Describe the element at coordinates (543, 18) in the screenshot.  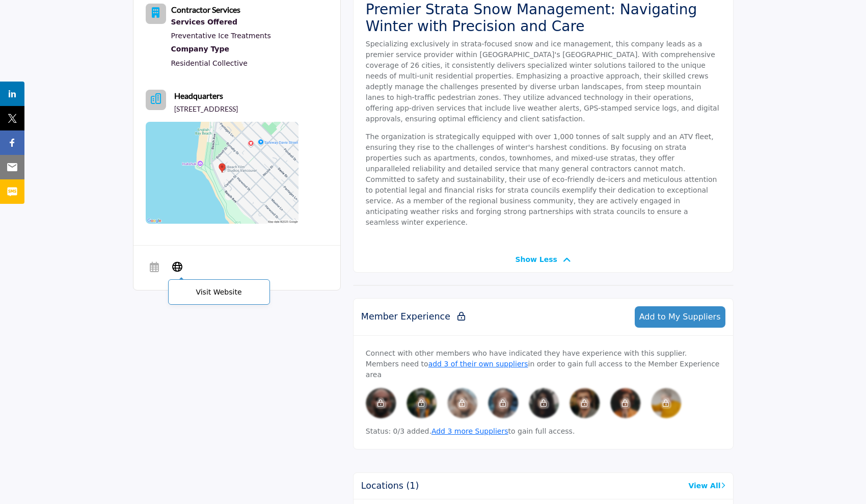
I see `h2: Premier Strata Snow Management: Navigating Winter with Precision and Care` at that location.